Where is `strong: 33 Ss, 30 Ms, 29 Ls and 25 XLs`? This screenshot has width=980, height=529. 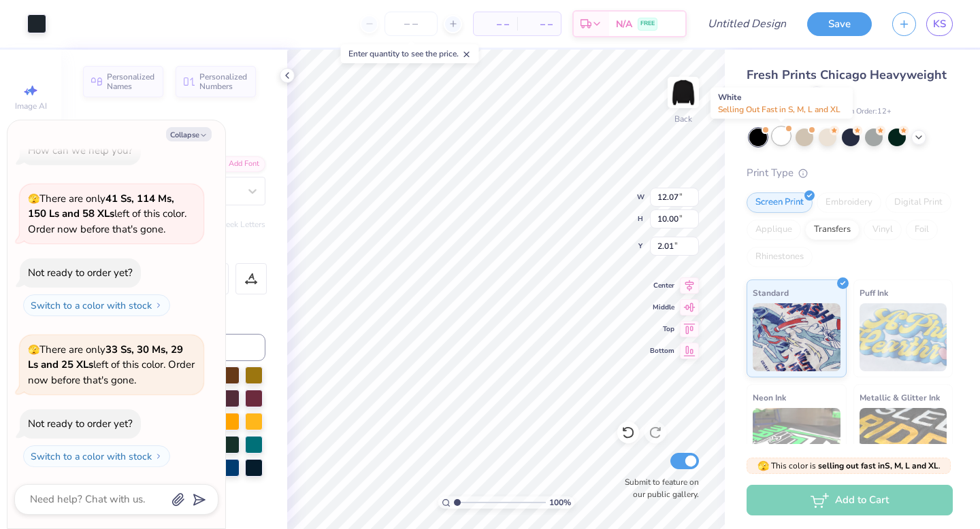
strong: 33 Ss, 30 Ms, 29 Ls and 25 XLs is located at coordinates (106, 357).